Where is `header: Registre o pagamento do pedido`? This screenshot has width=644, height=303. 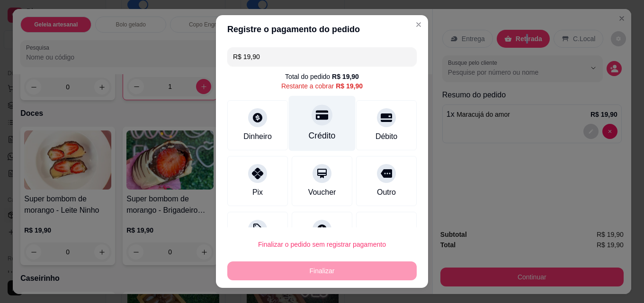
header: Registre o pagamento do pedido is located at coordinates (322, 29).